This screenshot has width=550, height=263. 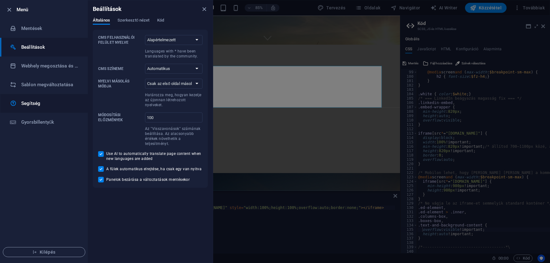 I want to click on h6: Menü, so click(x=50, y=10).